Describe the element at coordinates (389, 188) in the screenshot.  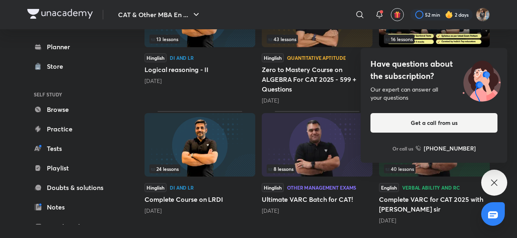
I see `span: English` at that location.